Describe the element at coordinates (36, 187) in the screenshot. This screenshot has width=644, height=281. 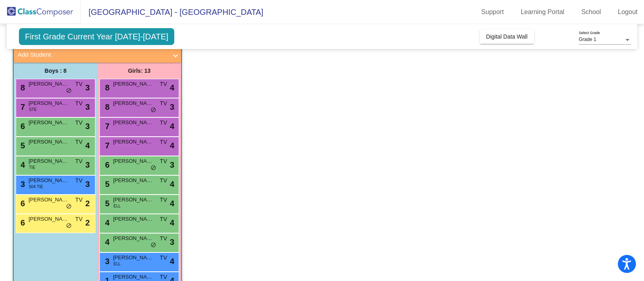
I see `span: 504 TIE` at that location.